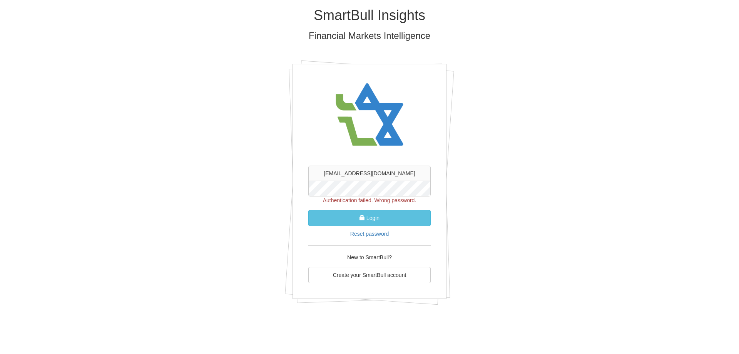 The width and height of the screenshot is (739, 354). Describe the element at coordinates (369, 173) in the screenshot. I see `input: username` at that location.